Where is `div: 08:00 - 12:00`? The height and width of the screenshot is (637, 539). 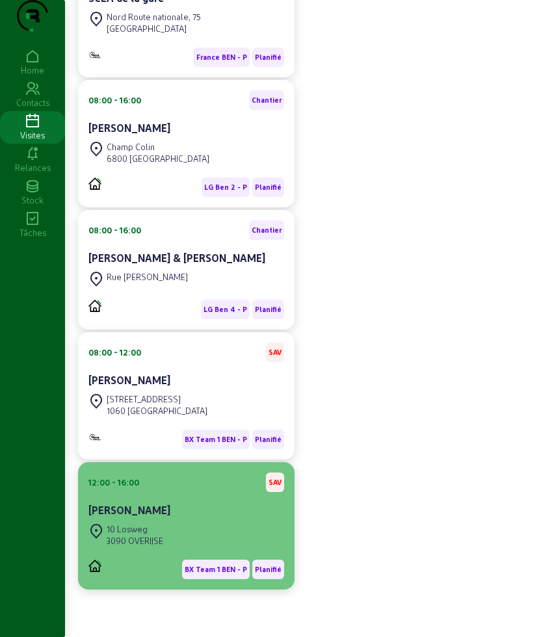
div: 08:00 - 12:00 is located at coordinates (114, 352).